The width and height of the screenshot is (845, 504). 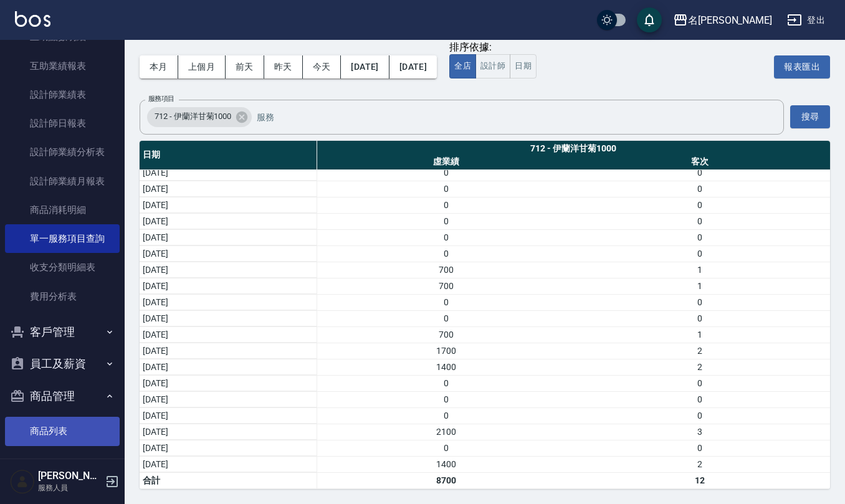 What do you see at coordinates (810, 116) in the screenshot?
I see `button: 搜尋` at bounding box center [810, 116].